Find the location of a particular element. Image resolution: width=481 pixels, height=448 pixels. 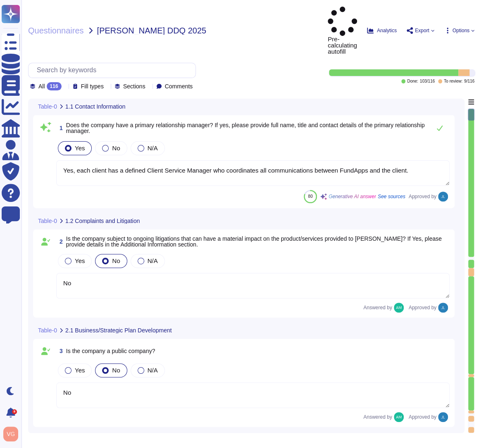

span: 103 / 116 is located at coordinates (427, 81).